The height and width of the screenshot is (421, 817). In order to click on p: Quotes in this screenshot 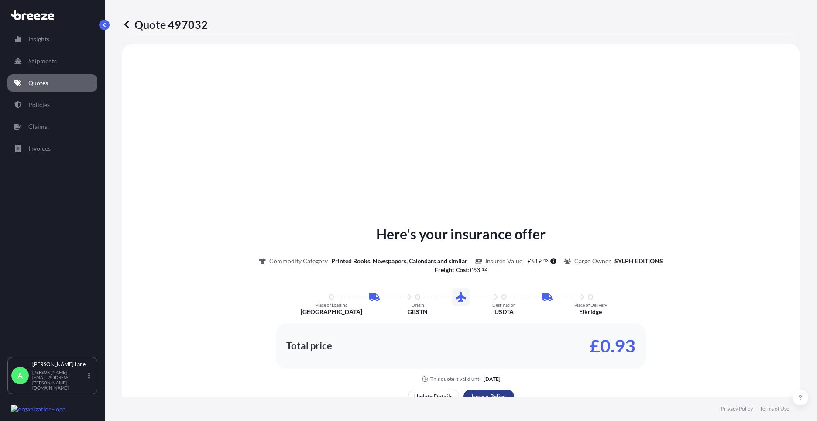, I will do `click(38, 83)`.